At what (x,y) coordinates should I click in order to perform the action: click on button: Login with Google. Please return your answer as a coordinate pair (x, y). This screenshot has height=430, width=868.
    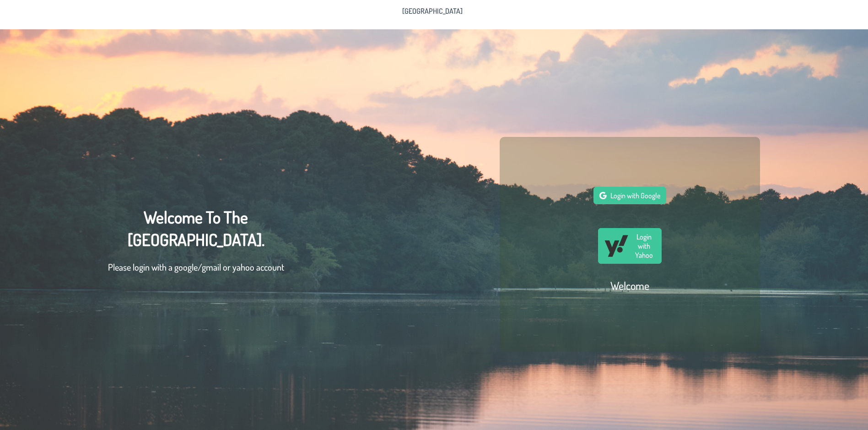
    Looking at the image, I should click on (629, 195).